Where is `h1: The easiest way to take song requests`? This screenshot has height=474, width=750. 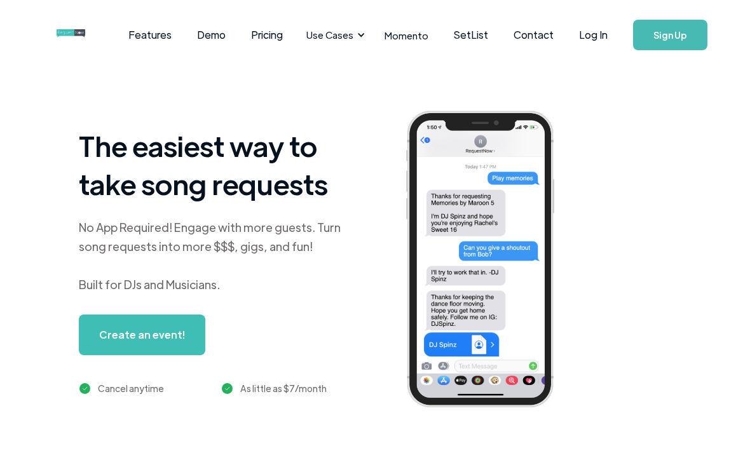
h1: The easiest way to take song requests is located at coordinates (218, 165).